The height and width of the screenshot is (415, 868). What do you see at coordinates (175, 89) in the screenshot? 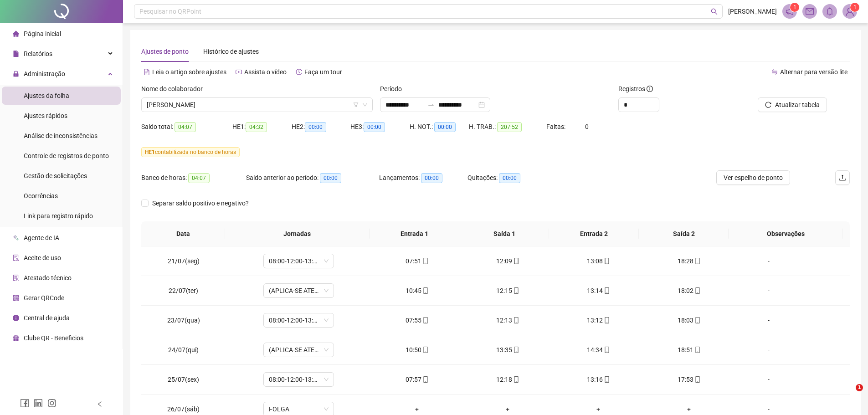
I see `label: Nome do colaborador` at bounding box center [175, 89].